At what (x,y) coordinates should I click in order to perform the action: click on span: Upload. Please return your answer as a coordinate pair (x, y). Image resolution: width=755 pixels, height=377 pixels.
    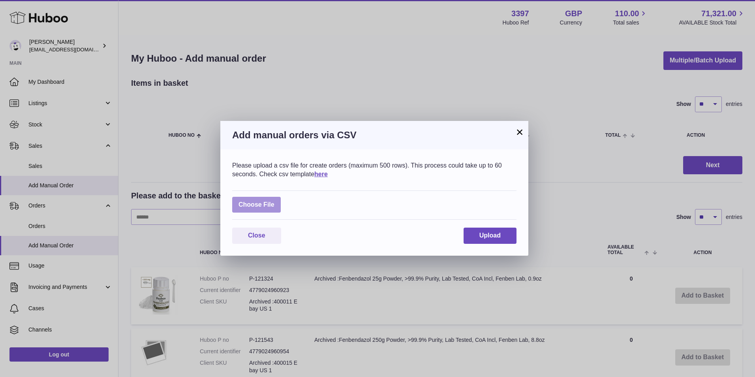
    Looking at the image, I should click on (490, 235).